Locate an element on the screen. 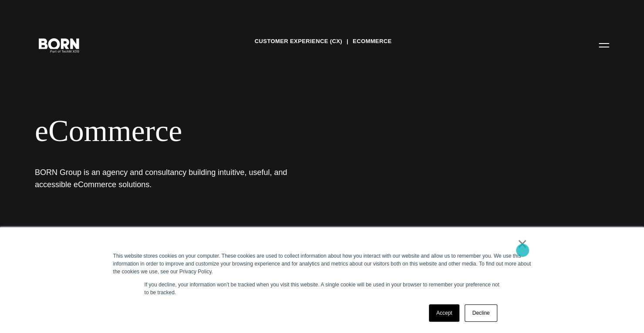 This screenshot has width=644, height=333. div: eCommerce is located at coordinates (283, 131).